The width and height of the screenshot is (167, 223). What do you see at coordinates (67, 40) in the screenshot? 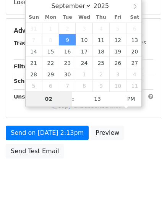
I see `span: September 9, 2025` at bounding box center [67, 40].